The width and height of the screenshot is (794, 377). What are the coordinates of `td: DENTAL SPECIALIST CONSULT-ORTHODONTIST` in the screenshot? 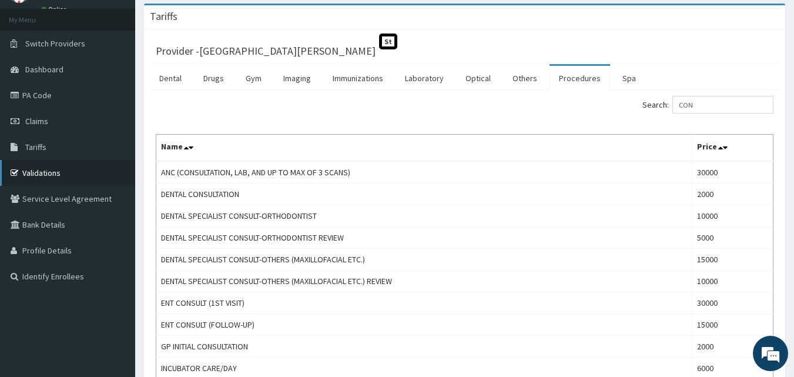 It's located at (424, 216).